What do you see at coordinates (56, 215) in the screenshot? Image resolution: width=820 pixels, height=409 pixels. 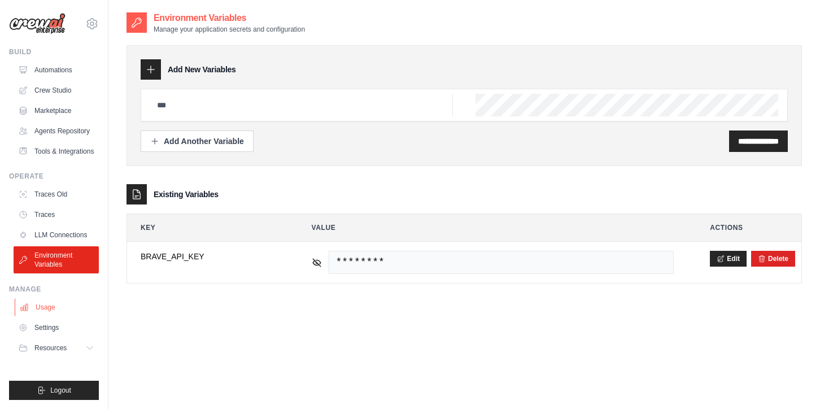 I see `a: Traces` at bounding box center [56, 215].